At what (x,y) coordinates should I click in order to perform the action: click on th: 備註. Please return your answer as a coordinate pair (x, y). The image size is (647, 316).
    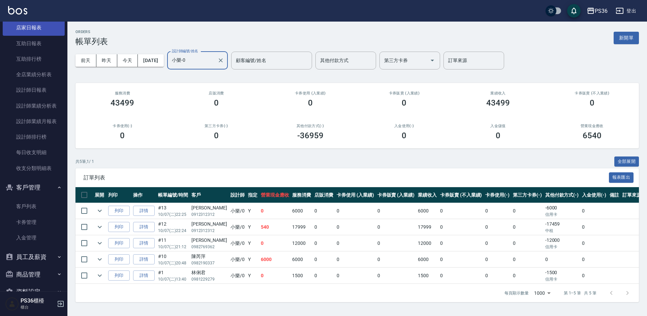
    Looking at the image, I should click on (615, 195).